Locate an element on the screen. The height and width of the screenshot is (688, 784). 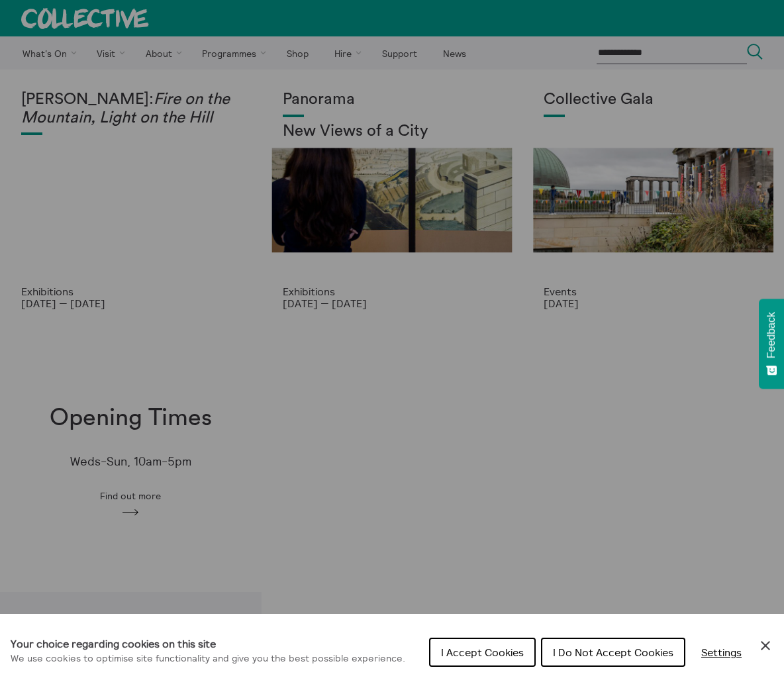
h1: Your choice regarding cookies on this site is located at coordinates (208, 643).